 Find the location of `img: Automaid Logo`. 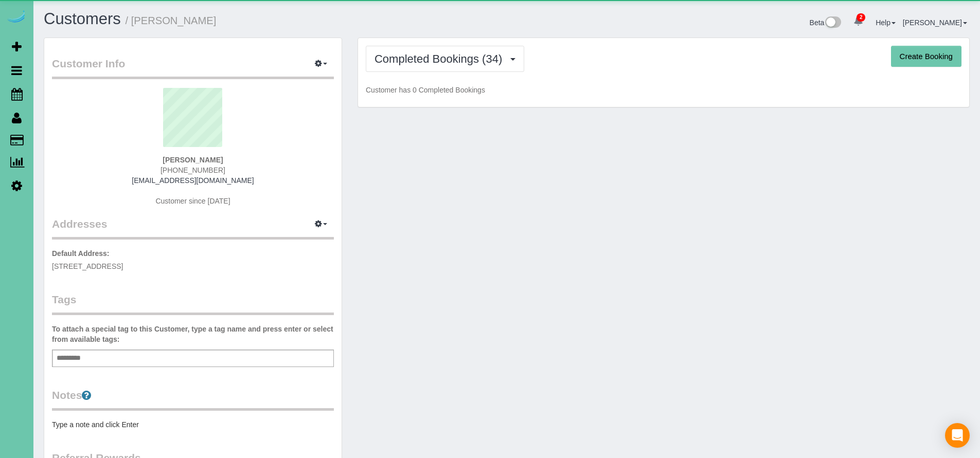

img: Automaid Logo is located at coordinates (16, 18).